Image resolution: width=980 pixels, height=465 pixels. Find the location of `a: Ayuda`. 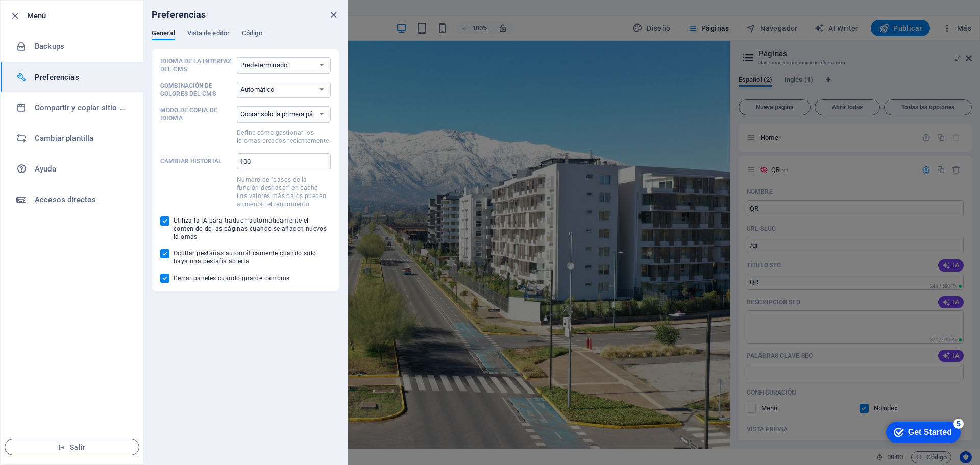

a: Ayuda is located at coordinates (72, 169).